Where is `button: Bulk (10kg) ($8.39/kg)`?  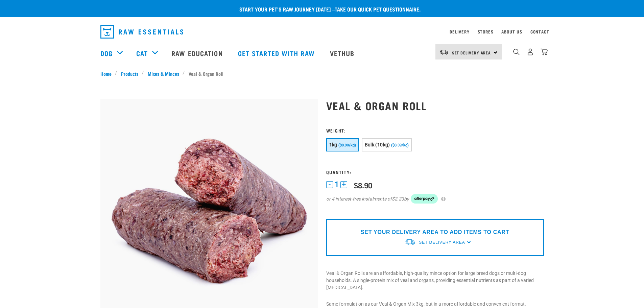 button: Bulk (10kg) ($8.39/kg) is located at coordinates (386, 144).